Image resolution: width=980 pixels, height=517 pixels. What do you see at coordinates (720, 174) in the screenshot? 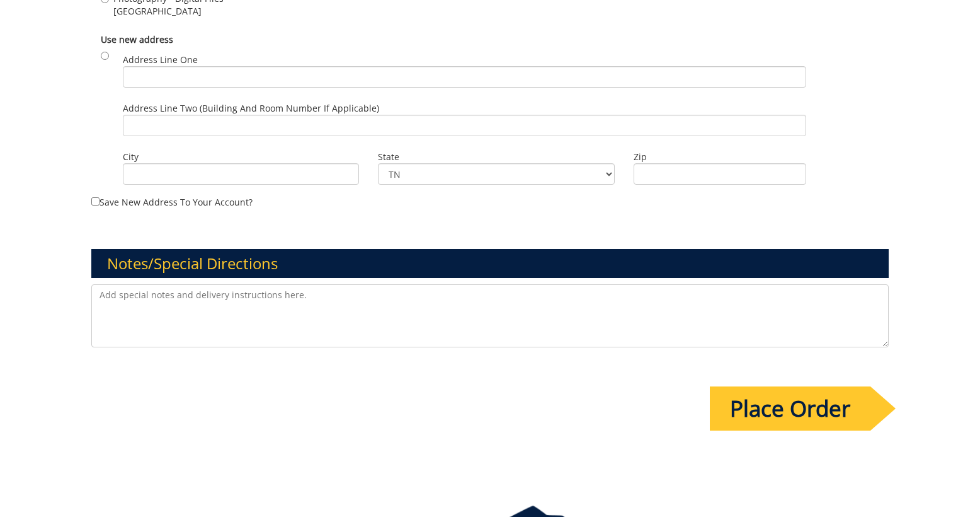
I see `input: Zip` at bounding box center [720, 174].